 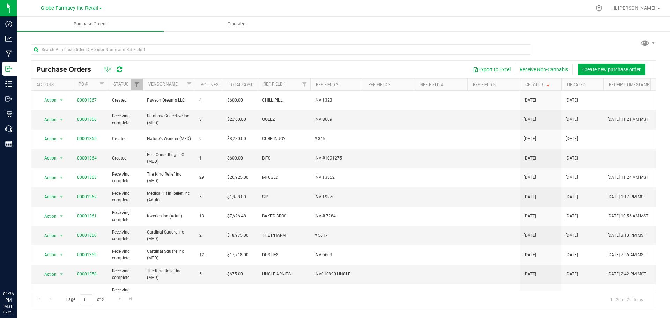 I want to click on span: $14,016.00, so click(x=238, y=293).